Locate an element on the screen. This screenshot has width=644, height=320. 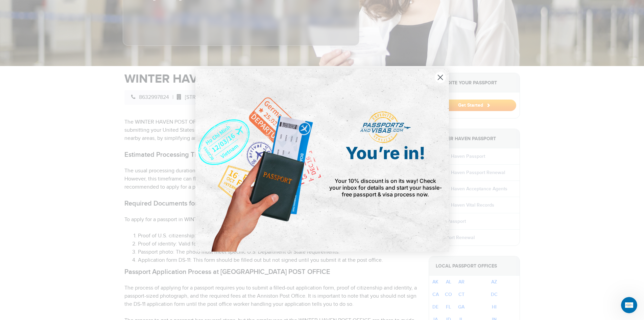
button: Close dialog is located at coordinates (440, 78).